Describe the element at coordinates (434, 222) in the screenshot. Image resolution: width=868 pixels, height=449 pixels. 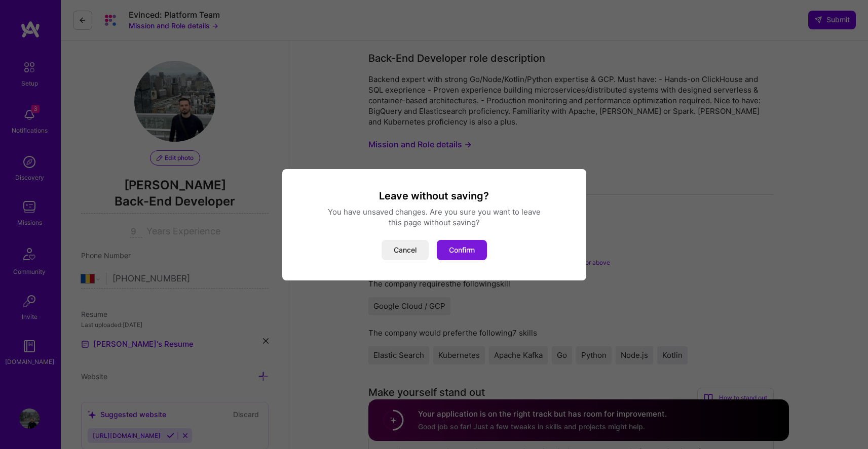
I see `div: this page without saving?` at that location.